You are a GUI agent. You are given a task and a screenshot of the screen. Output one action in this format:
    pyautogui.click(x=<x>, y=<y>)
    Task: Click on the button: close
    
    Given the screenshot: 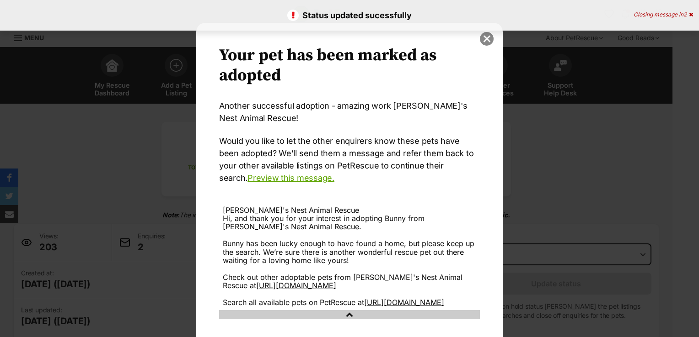 What is the action you would take?
    pyautogui.click(x=486, y=39)
    